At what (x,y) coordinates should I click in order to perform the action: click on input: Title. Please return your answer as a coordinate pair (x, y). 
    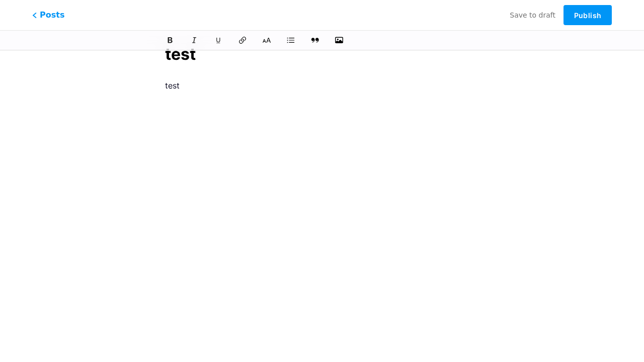
    Looking at the image, I should click on (322, 54).